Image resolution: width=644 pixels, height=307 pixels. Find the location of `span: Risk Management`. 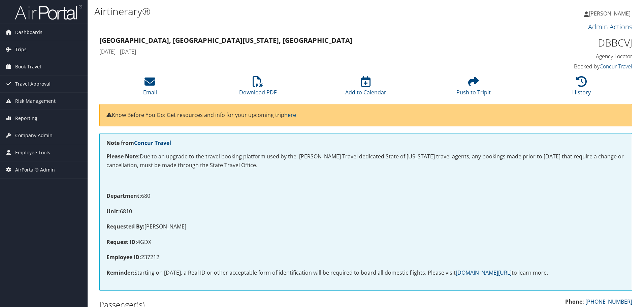

span: Risk Management is located at coordinates (35, 101).